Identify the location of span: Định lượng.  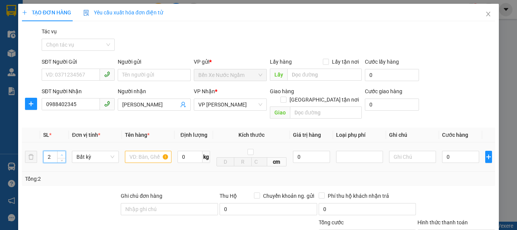
(194, 135).